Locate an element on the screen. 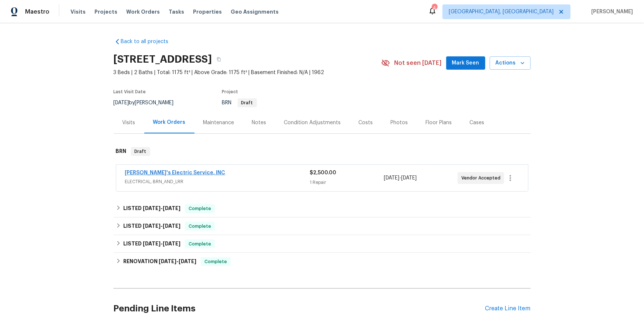 This screenshot has width=644, height=321. span: Visits is located at coordinates (78, 12).